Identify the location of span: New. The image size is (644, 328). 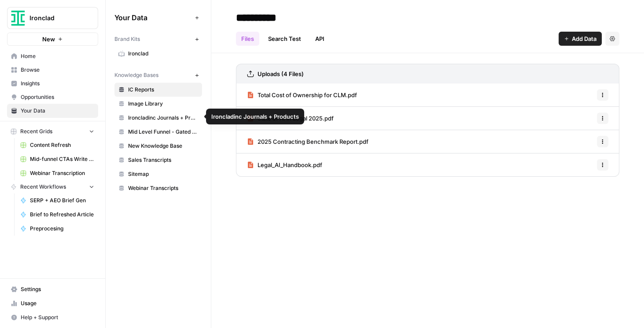
(49, 39).